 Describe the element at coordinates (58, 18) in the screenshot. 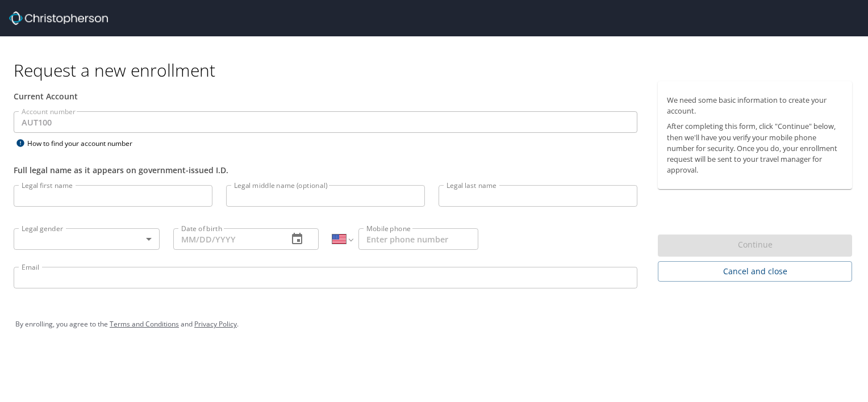

I see `img: cbt logo` at that location.